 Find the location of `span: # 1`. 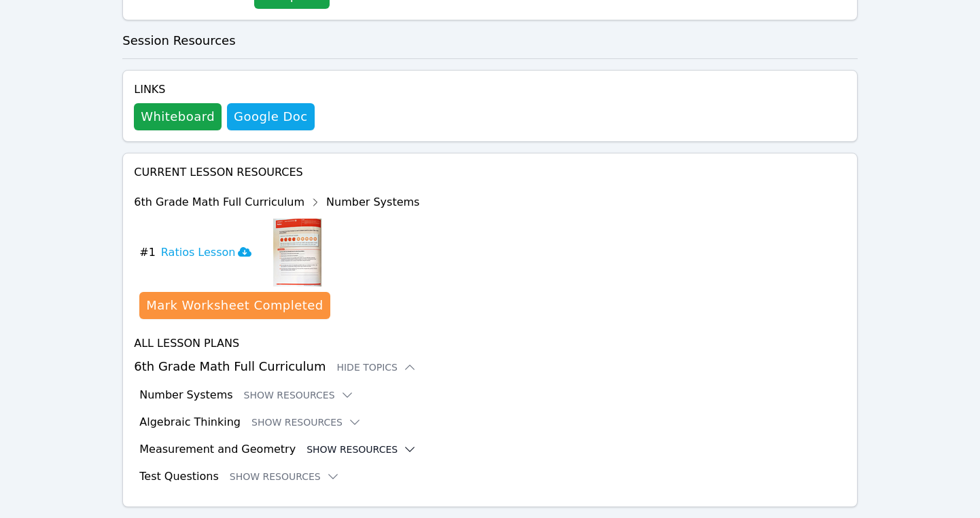

span: # 1 is located at coordinates (148, 253).